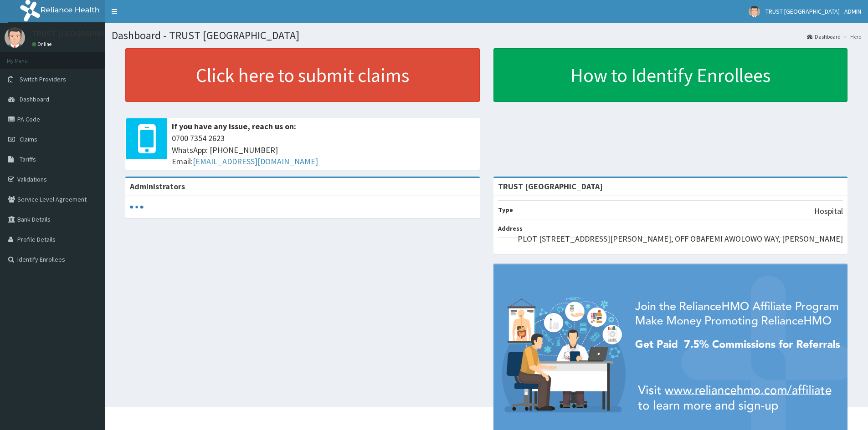 Image resolution: width=868 pixels, height=430 pixels. I want to click on span: Tariffs, so click(28, 160).